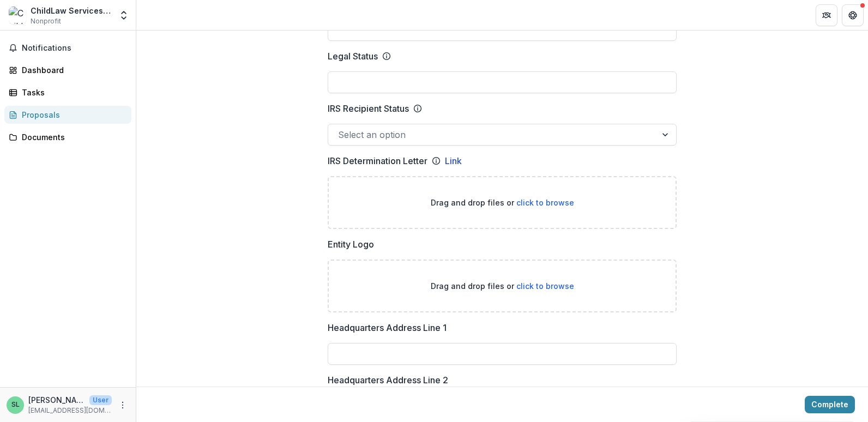 The width and height of the screenshot is (868, 422). I want to click on p: Headquarters Address Line 2, so click(388, 380).